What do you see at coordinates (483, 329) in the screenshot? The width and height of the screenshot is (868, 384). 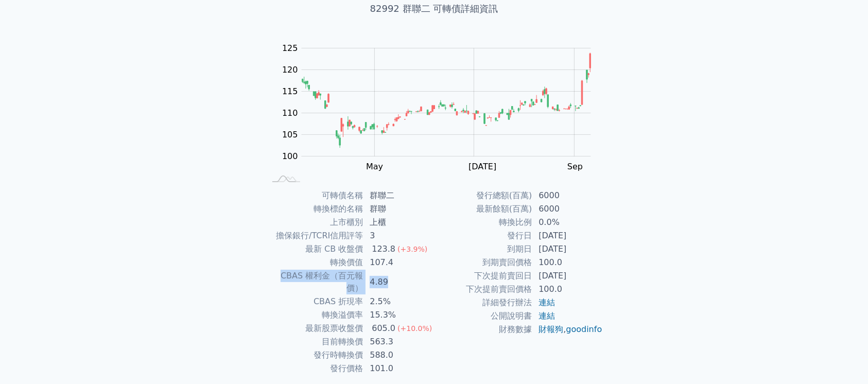 I see `td: 財務數據` at bounding box center [483, 329].